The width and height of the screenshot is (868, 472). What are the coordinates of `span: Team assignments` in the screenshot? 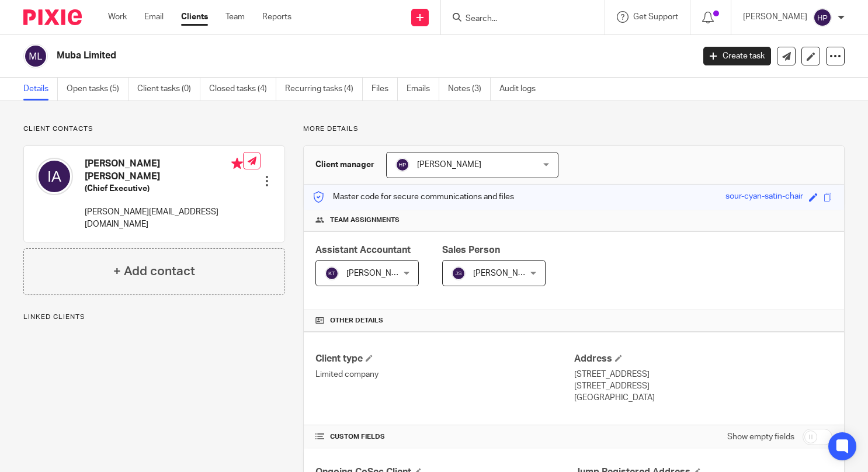 It's located at (365, 220).